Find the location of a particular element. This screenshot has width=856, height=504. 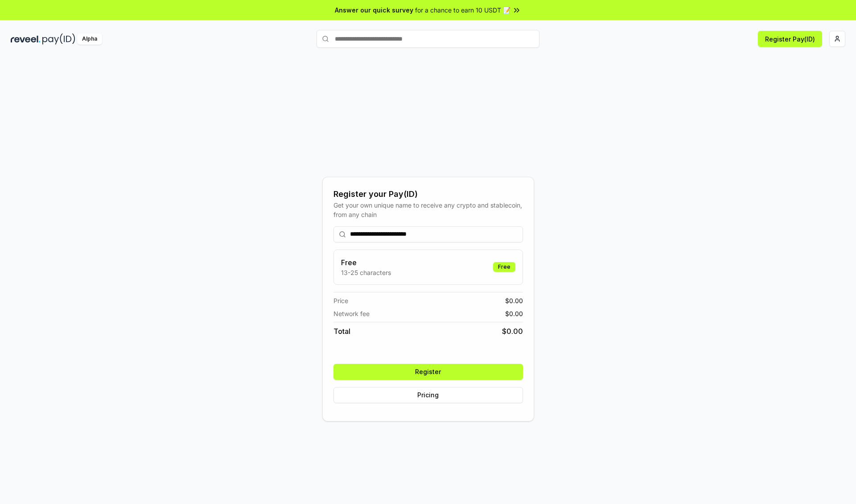

span: Answer our quick survey is located at coordinates (374, 10).